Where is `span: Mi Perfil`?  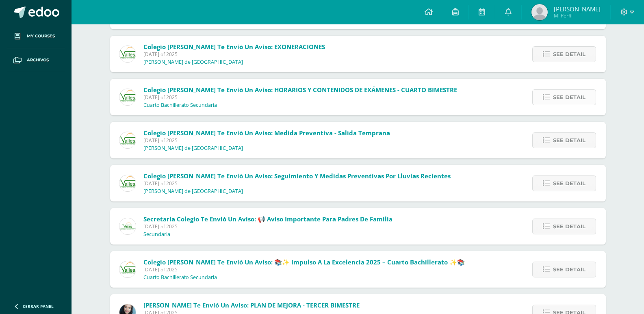 span: Mi Perfil is located at coordinates (577, 16).